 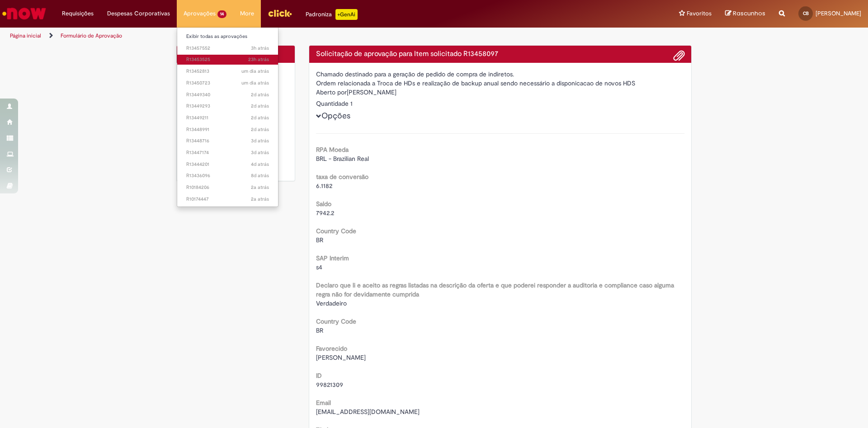 What do you see at coordinates (227, 117) in the screenshot?
I see `ul: Aprovações` at bounding box center [227, 117].